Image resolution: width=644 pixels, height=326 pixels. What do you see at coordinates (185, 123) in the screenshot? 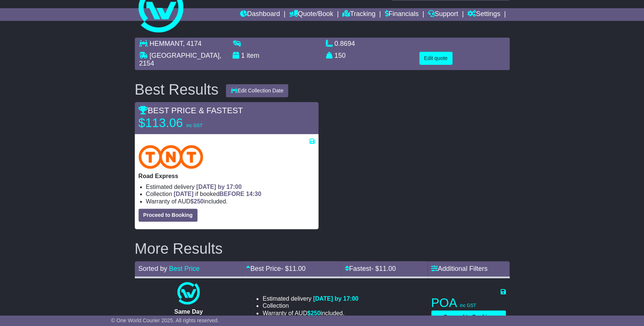
I see `p: $113.06` at bounding box center [185, 123].